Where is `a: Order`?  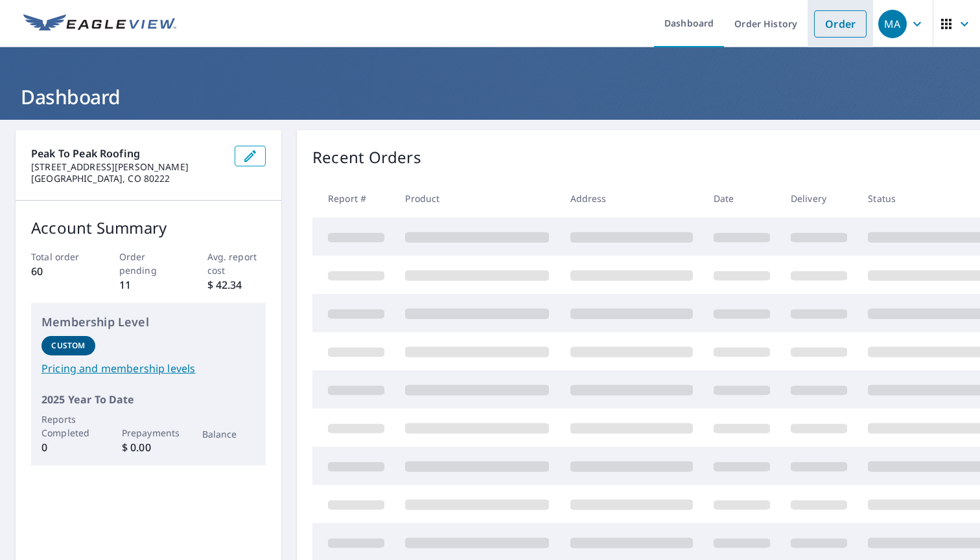 a: Order is located at coordinates (840, 24).